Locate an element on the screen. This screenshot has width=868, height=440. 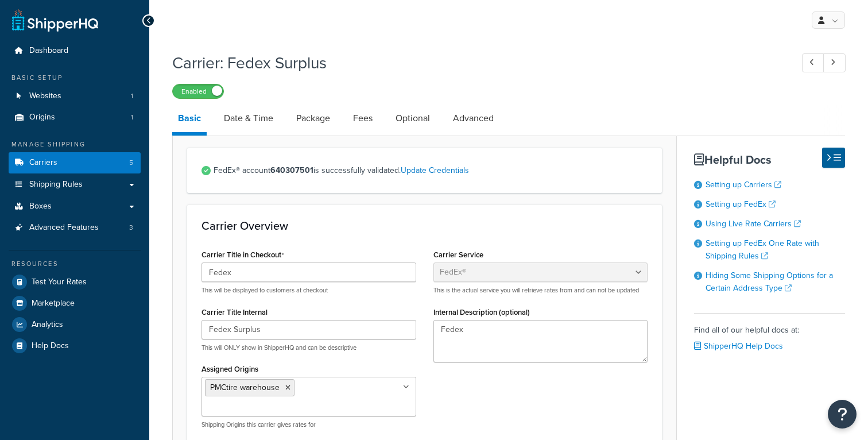
li: Origins is located at coordinates (75, 118).